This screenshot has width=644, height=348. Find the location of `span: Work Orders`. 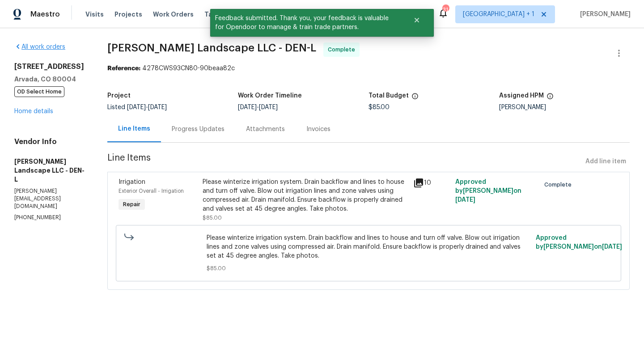

span: Work Orders is located at coordinates (173, 14).